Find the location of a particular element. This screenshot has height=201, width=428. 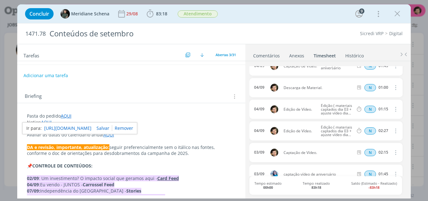

a: Timesheet is located at coordinates (325, 54).